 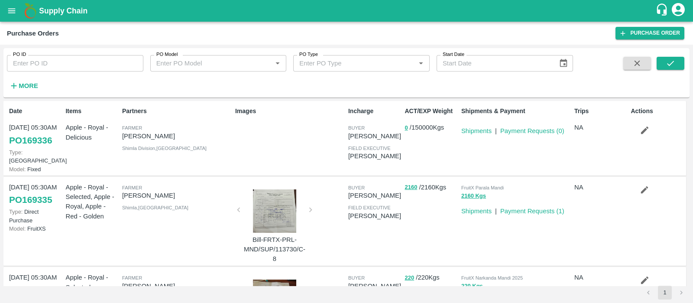 What do you see at coordinates (12, 11) in the screenshot?
I see `button: open drawer` at bounding box center [12, 11].